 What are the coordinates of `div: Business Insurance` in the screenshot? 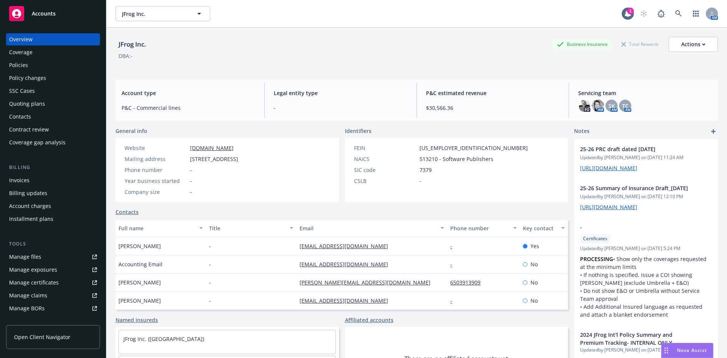 It's located at (582, 44).